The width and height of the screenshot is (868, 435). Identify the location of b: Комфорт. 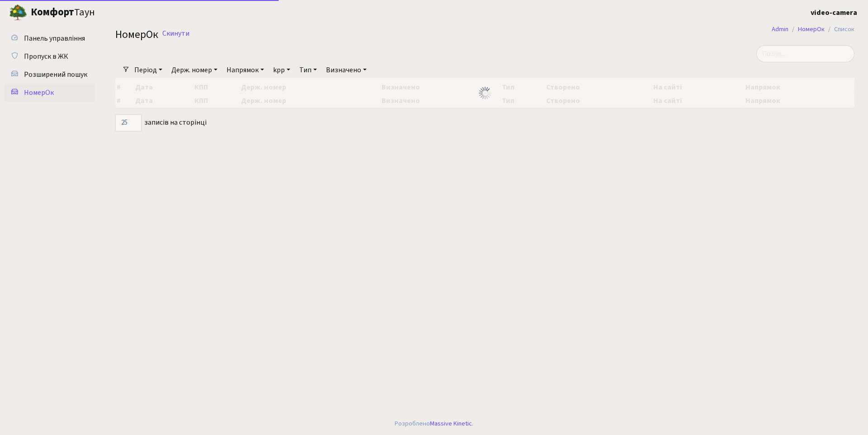
(53, 12).